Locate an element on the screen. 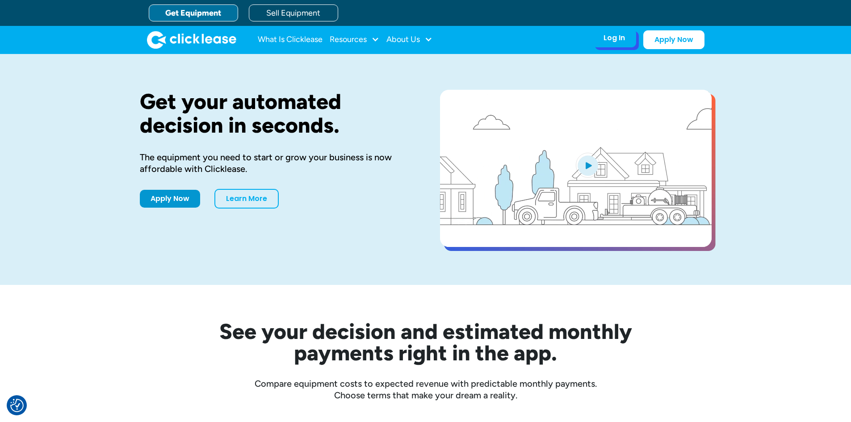 This screenshot has height=422, width=851. a: open lightbox is located at coordinates (576, 168).